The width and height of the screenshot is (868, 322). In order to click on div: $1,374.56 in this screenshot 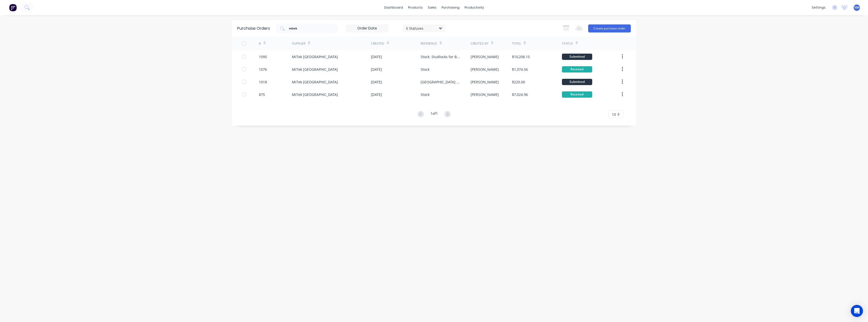, I will do `click(520, 69)`.